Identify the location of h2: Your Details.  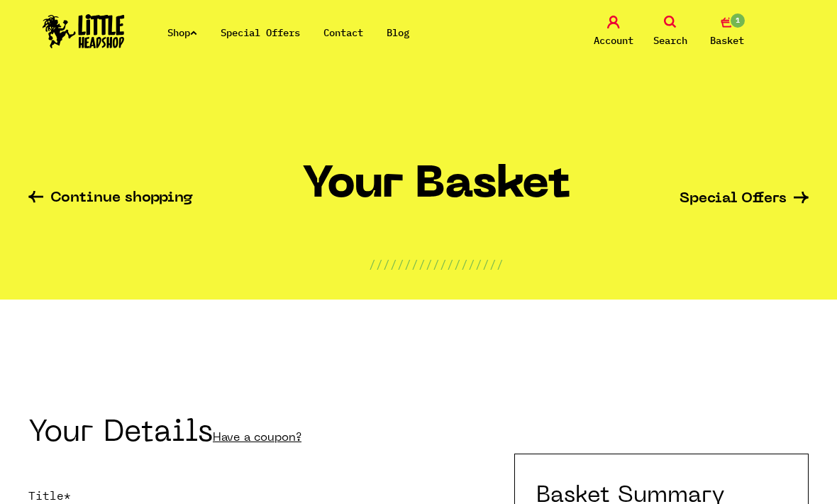
(254, 436).